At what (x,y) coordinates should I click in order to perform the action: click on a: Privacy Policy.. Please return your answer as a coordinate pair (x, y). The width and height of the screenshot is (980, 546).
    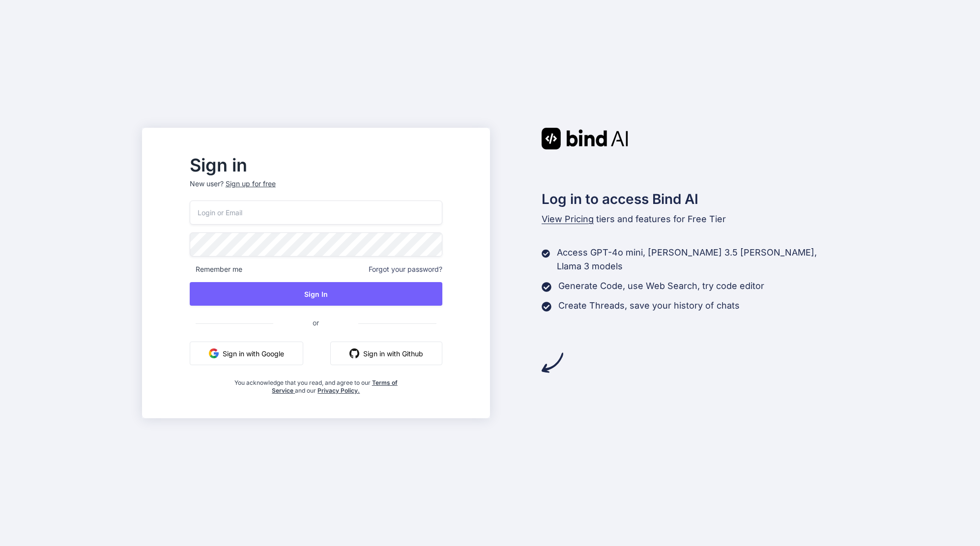
    Looking at the image, I should click on (338, 390).